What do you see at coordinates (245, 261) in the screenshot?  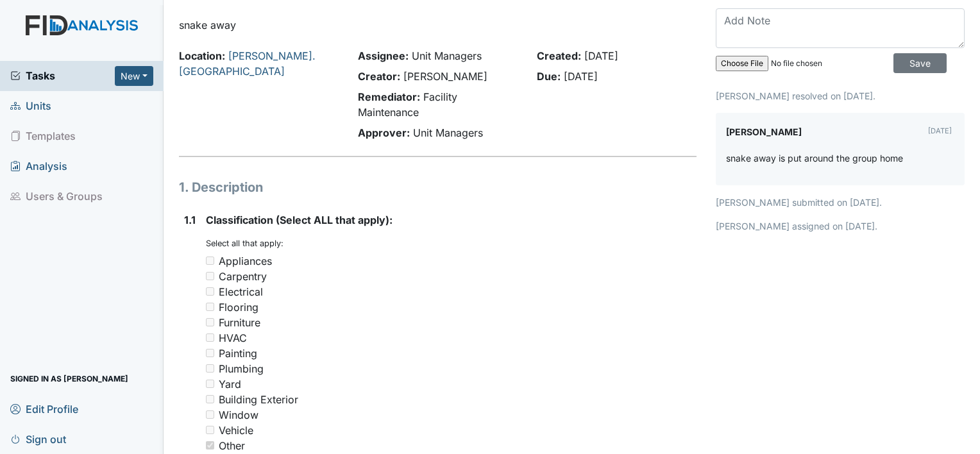 I see `div: Appliances` at bounding box center [245, 261].